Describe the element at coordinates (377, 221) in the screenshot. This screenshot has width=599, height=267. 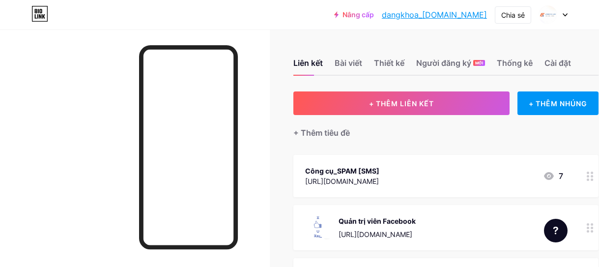
I see `font: Quản trị viên Facebook` at that location.